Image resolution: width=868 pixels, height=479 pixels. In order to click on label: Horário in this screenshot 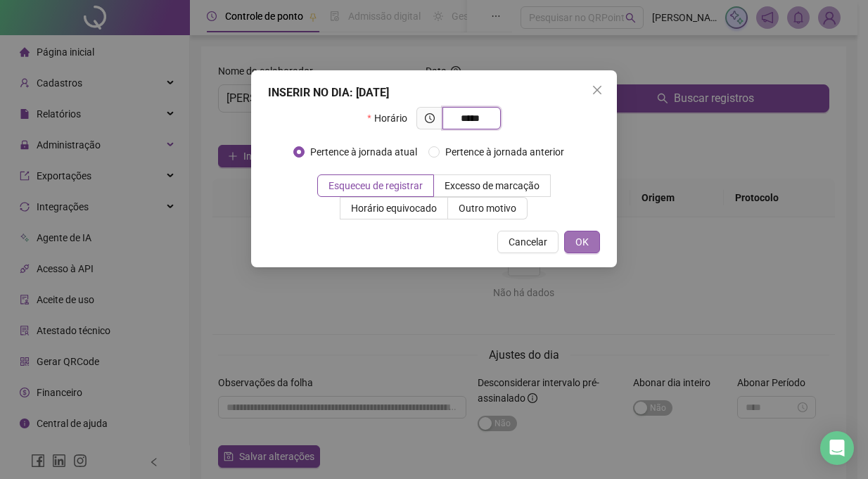, I will do `click(391, 119)`.